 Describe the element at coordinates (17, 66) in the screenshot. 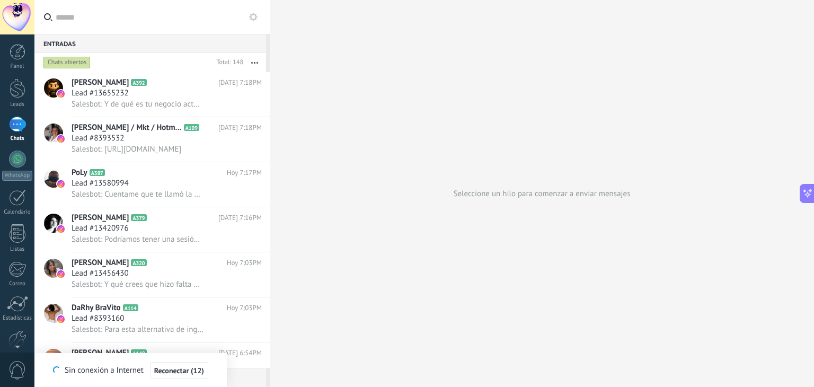

I see `div: Panel` at that location.